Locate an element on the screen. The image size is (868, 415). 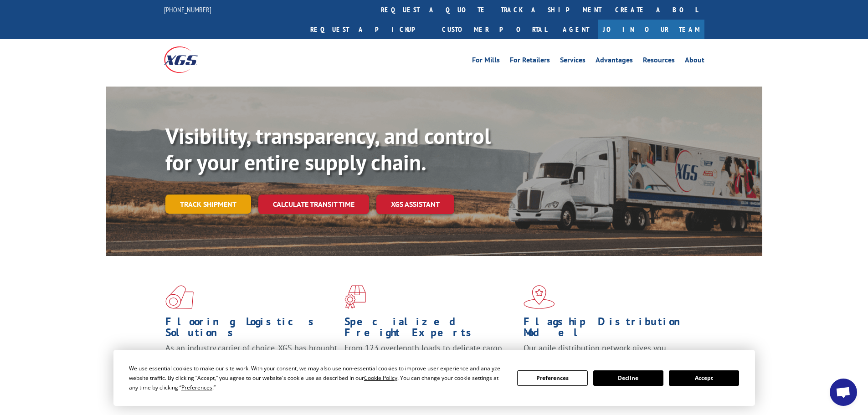
b: Visibility, transparency, and control for your entire supply chain. is located at coordinates (328, 149).